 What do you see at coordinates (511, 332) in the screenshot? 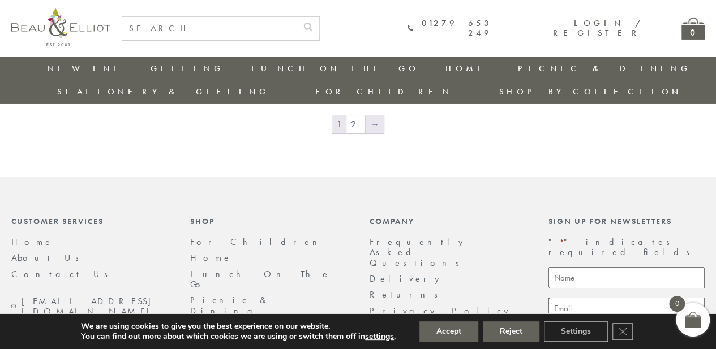
I see `button: Reject` at bounding box center [511, 332].